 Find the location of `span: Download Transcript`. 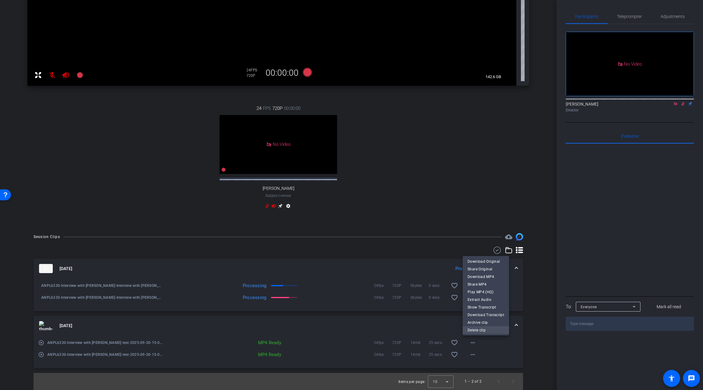

span: Download Transcript is located at coordinates (486, 314).